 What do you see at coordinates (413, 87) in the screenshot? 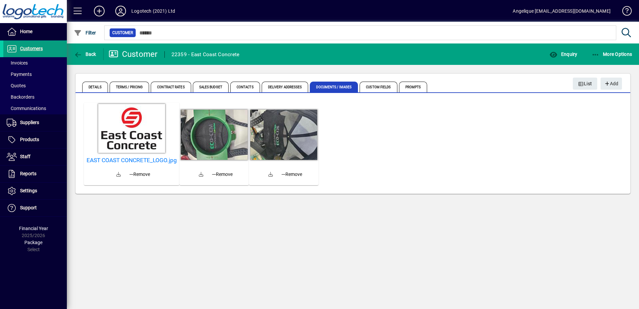
I see `span: Prompts` at bounding box center [413, 87].